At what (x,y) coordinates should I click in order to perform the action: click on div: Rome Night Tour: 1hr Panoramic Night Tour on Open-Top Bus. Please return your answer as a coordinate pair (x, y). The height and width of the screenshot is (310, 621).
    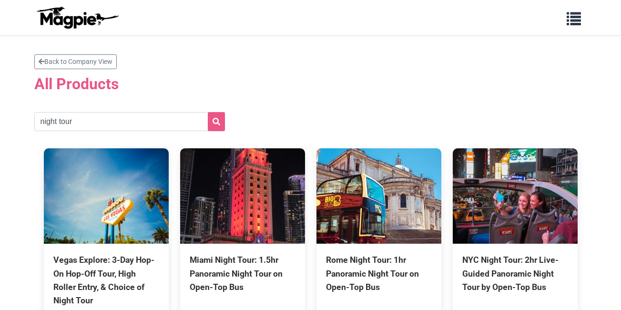
    Looking at the image, I should click on (379, 273).